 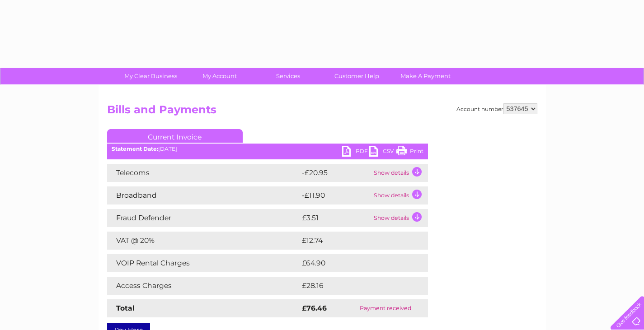 What do you see at coordinates (203, 173) in the screenshot?
I see `td: Telecoms` at bounding box center [203, 173].